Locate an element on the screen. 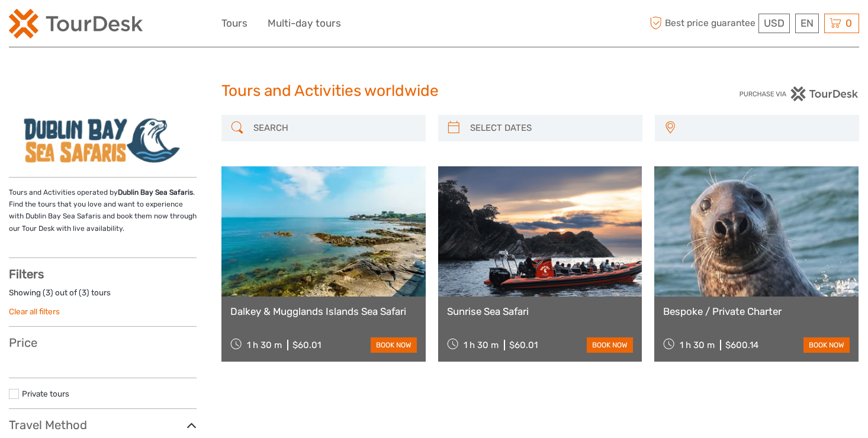 This screenshot has width=868, height=438. h3: Travel Method is located at coordinates (103, 425).